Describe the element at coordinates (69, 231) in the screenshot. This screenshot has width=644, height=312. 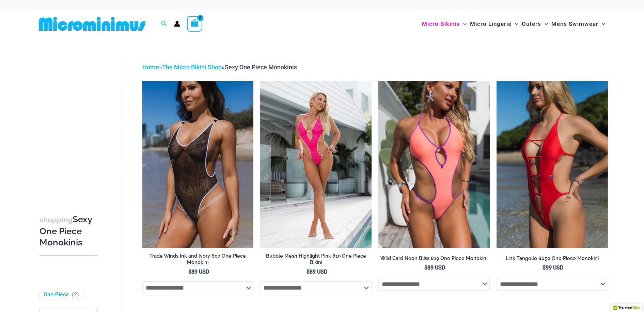
I see `h3: Sexy One Piece Monokinis` at that location.